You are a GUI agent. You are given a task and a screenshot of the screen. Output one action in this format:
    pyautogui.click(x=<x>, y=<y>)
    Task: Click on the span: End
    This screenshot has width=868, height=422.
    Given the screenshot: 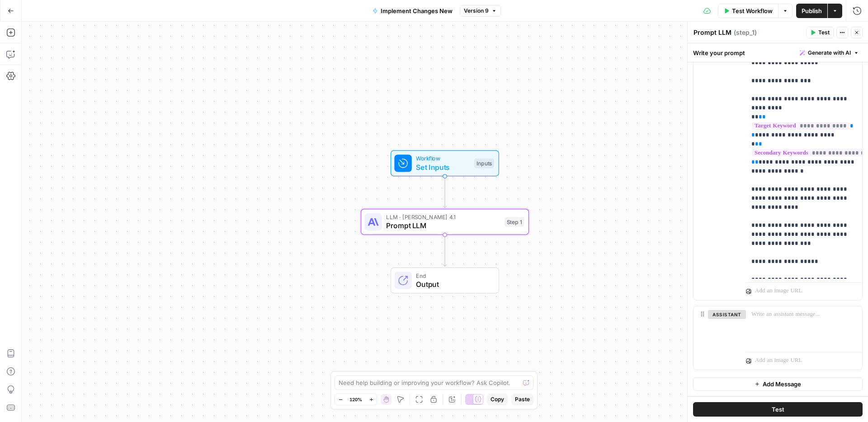 What is the action you would take?
    pyautogui.click(x=453, y=275)
    